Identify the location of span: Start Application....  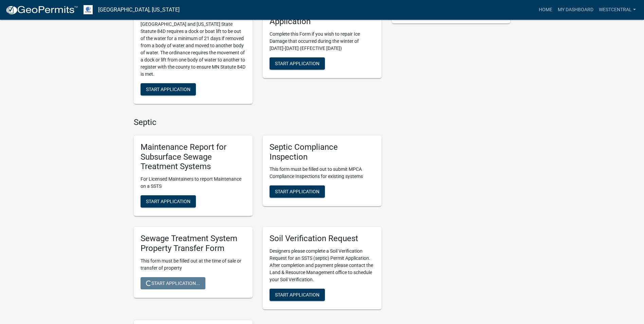
(173, 283).